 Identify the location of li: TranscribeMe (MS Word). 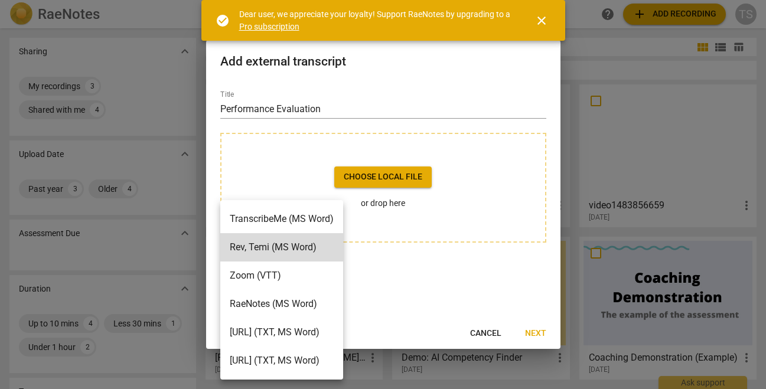
(282, 219).